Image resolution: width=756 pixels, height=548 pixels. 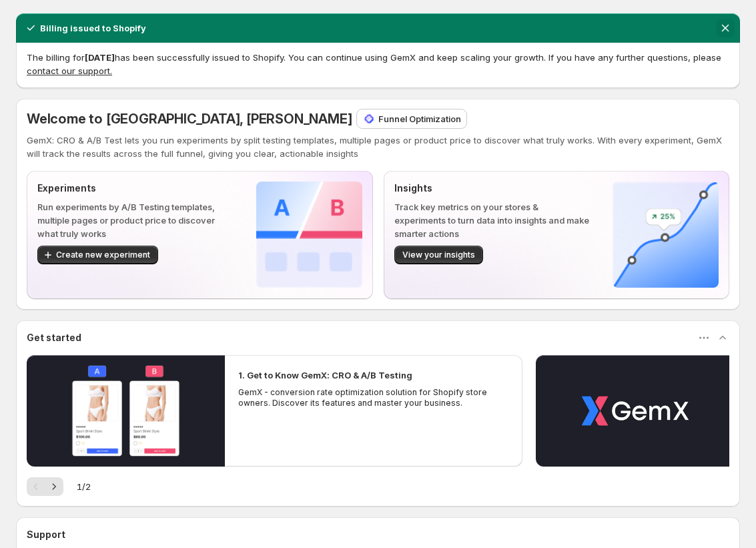 I want to click on h2: 1. Get to Know GemX: CRO & A/B Testing, so click(x=325, y=375).